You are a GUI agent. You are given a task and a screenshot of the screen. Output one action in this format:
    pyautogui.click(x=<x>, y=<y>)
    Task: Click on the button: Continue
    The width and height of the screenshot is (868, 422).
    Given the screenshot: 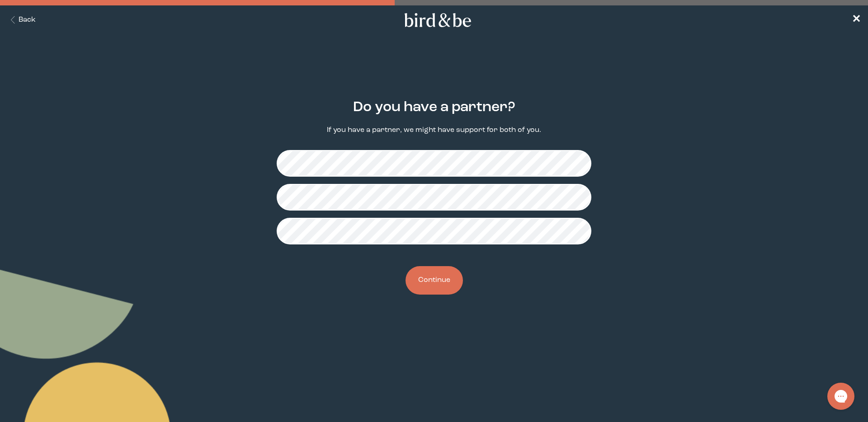 What is the action you would take?
    pyautogui.click(x=434, y=280)
    